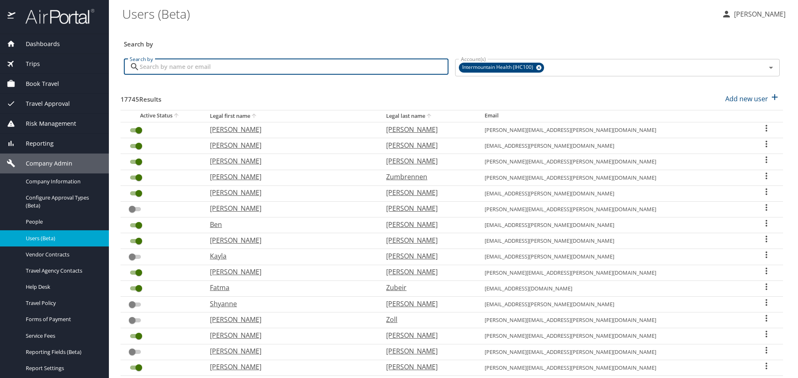  I want to click on span: Book Travel, so click(37, 84).